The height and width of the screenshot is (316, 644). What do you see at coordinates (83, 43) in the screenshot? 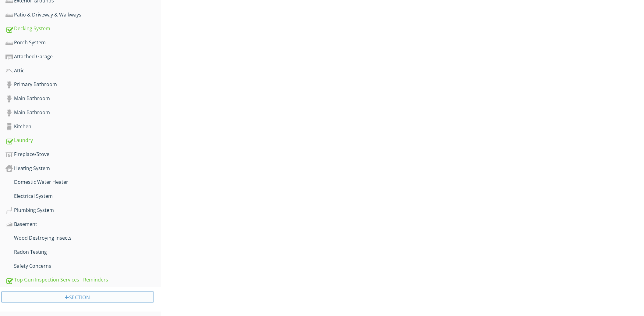
I see `div: Porch System` at bounding box center [83, 43].